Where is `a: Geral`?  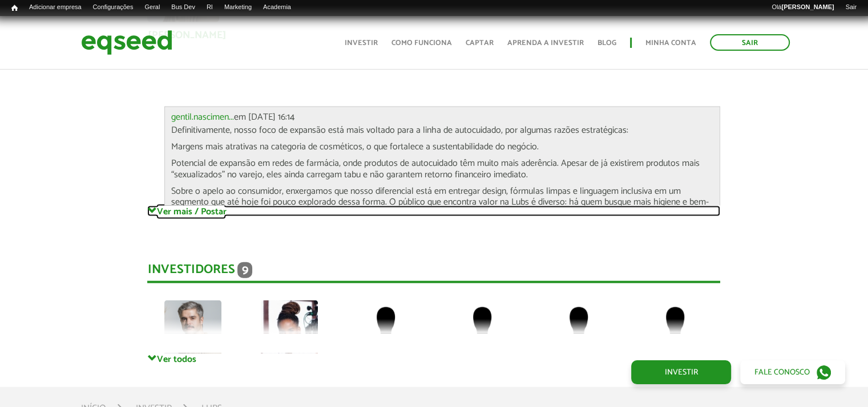 a: Geral is located at coordinates (152, 8).